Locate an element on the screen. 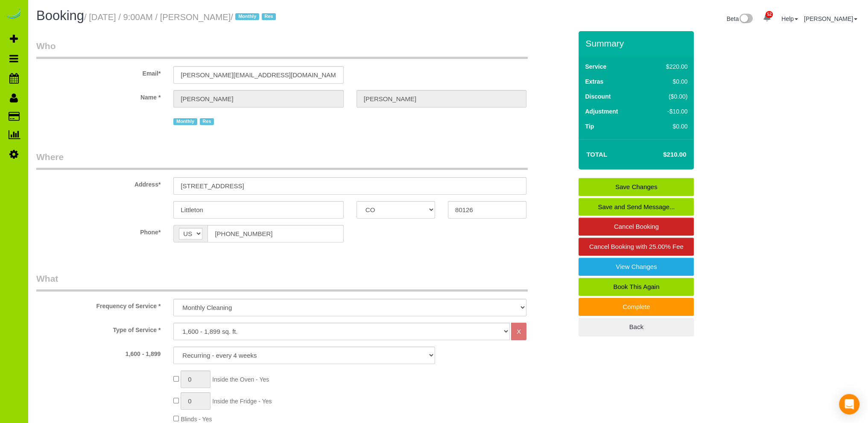 The image size is (868, 423). a: Book This Again is located at coordinates (636, 287).